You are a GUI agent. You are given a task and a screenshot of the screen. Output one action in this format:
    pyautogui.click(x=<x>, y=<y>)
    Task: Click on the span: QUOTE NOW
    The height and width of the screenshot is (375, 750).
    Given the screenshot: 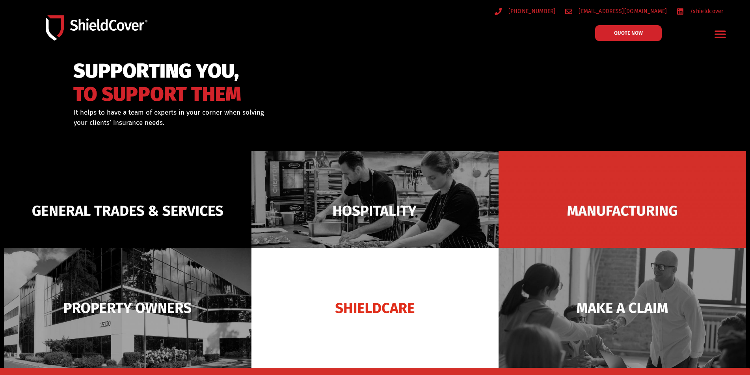 What is the action you would take?
    pyautogui.click(x=628, y=33)
    